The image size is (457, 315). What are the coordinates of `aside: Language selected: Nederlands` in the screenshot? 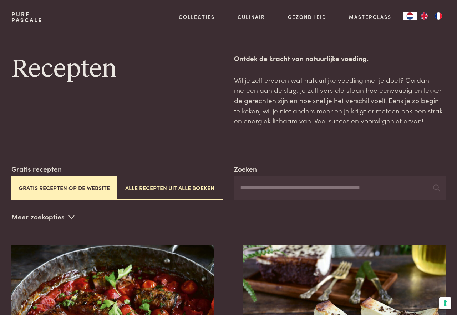 It's located at (424, 16).